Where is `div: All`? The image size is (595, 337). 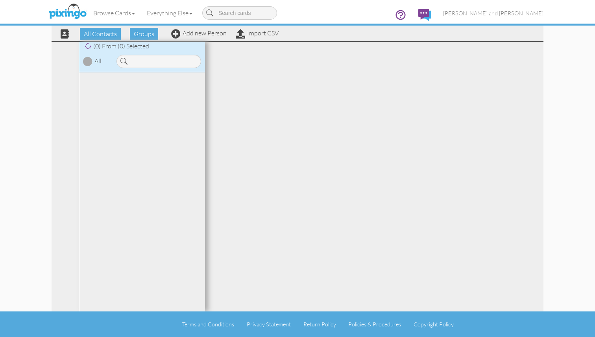
div: All is located at coordinates (98, 61).